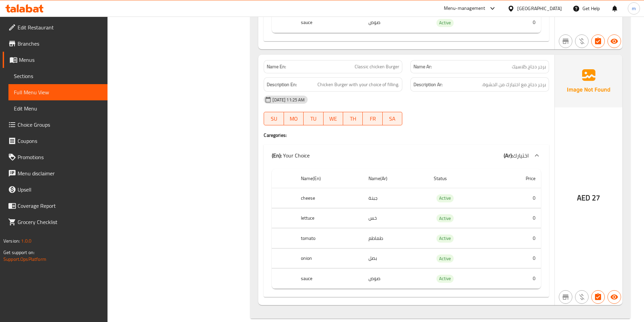  What do you see at coordinates (60, 28) in the screenshot?
I see `span: Edit Restaurant` at bounding box center [60, 28].